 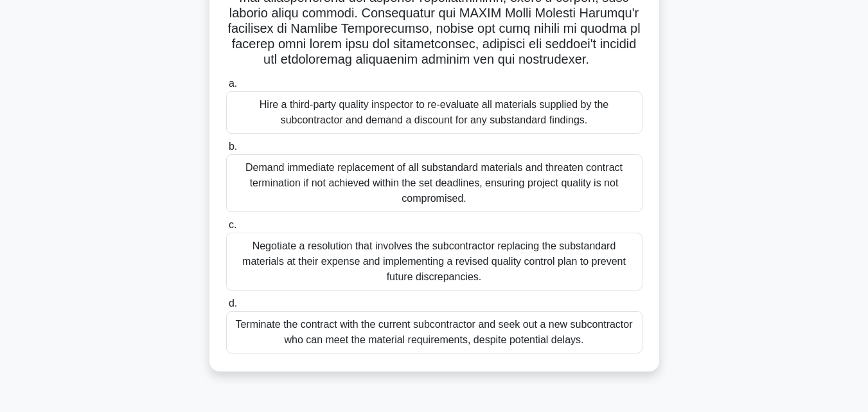 What do you see at coordinates (434, 262) in the screenshot?
I see `div: Negotiate a resolution that involves the subcontractor replacing the substandard materials at the...` at bounding box center [434, 262].